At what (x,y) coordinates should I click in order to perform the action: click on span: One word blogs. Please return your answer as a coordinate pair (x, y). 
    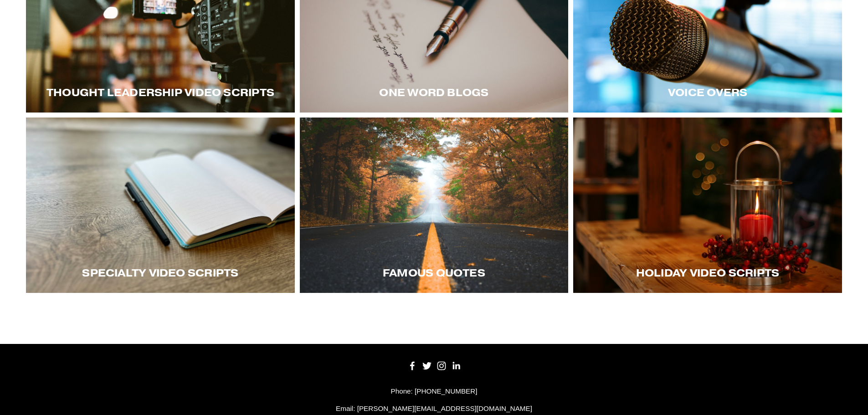
    Looking at the image, I should click on (433, 93).